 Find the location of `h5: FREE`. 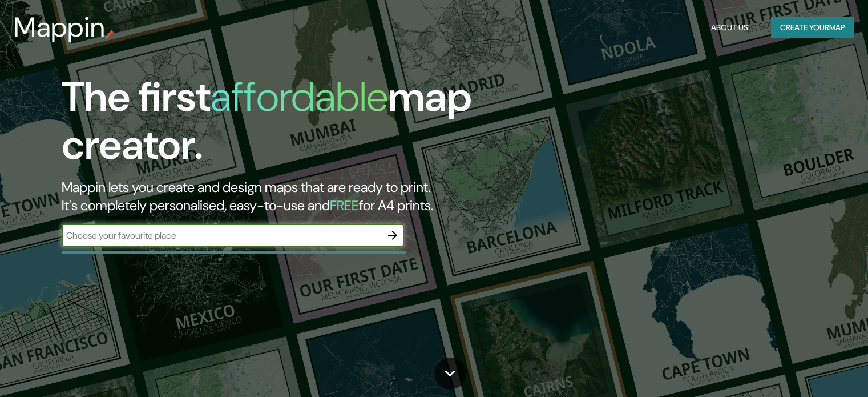

h5: FREE is located at coordinates (344, 205).